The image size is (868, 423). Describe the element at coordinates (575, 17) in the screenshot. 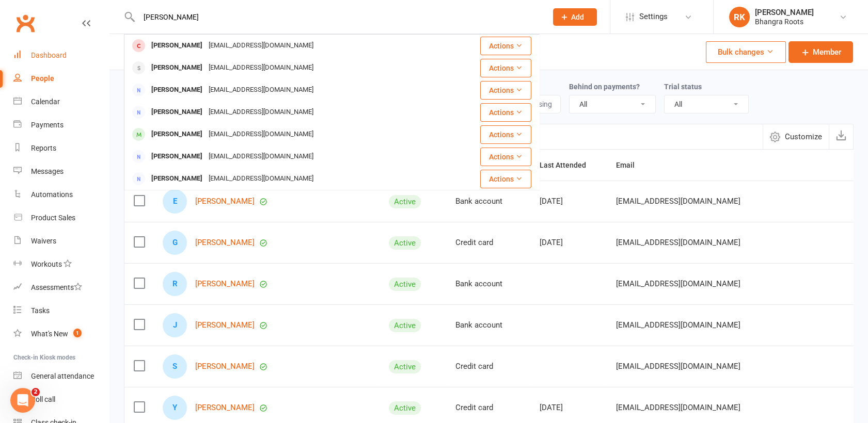

I see `button: Add` at that location.